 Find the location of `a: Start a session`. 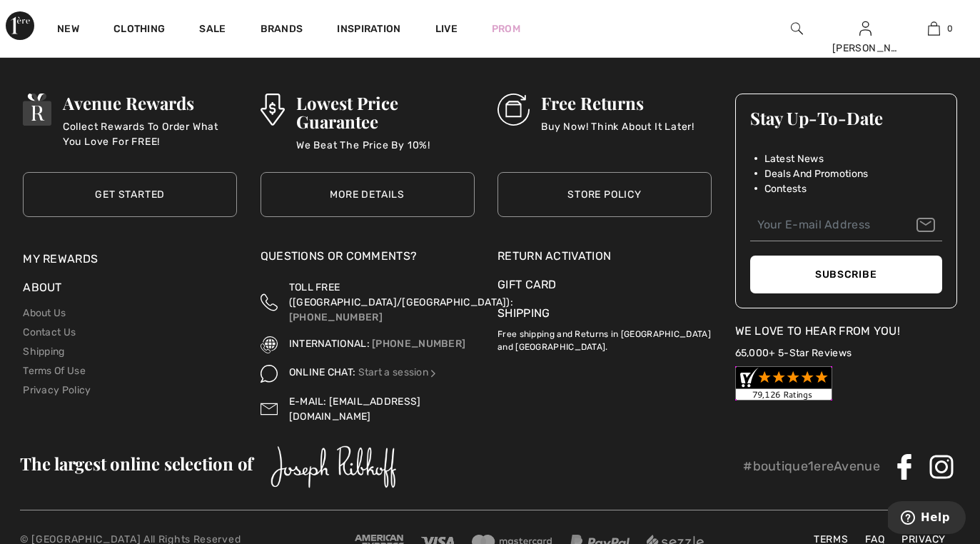

a: Start a session is located at coordinates (398, 372).